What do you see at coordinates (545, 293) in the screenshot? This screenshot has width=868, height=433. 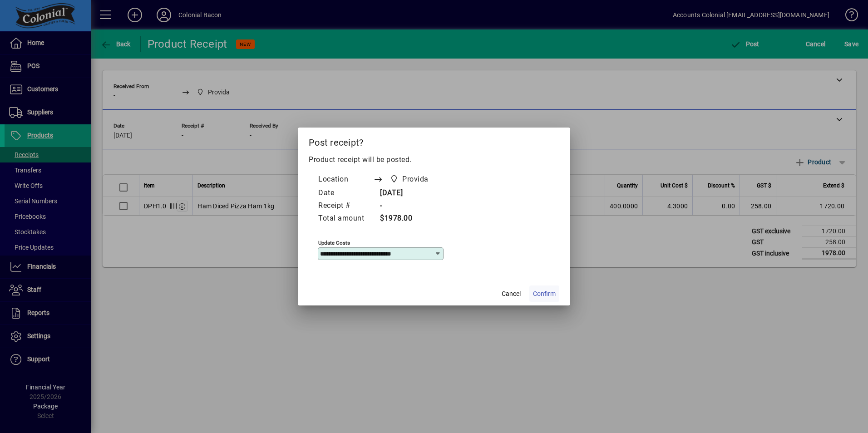 I see `button: Confirm` at bounding box center [545, 293].